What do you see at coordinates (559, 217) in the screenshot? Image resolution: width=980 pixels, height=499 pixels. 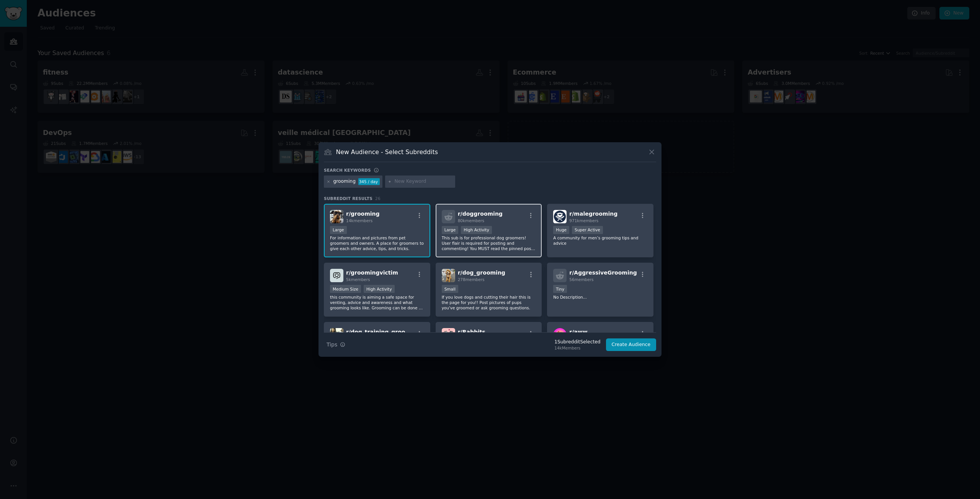 I see `img: malegrooming` at bounding box center [559, 217].